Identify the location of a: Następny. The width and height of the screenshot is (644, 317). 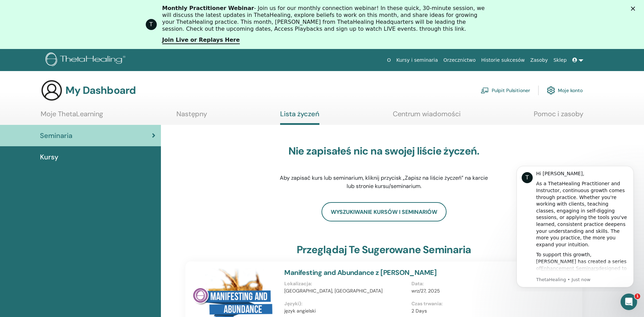
(192, 116).